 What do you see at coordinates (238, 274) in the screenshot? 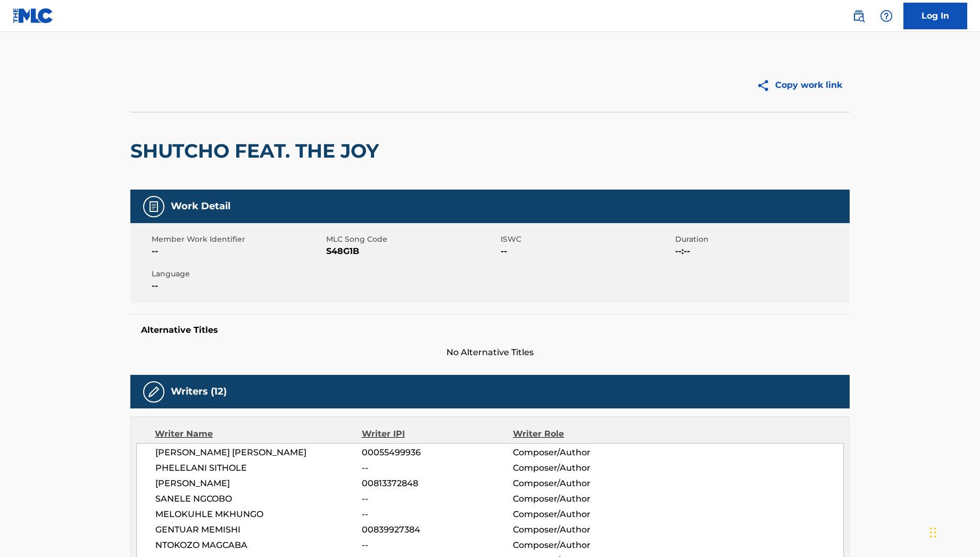
I see `span: Language` at bounding box center [238, 274].